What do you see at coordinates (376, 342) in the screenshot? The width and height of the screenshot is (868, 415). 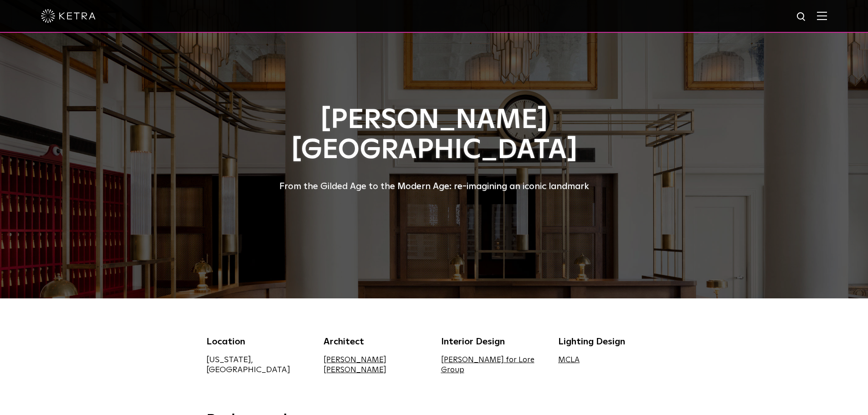 I see `div: Architect` at bounding box center [376, 342].